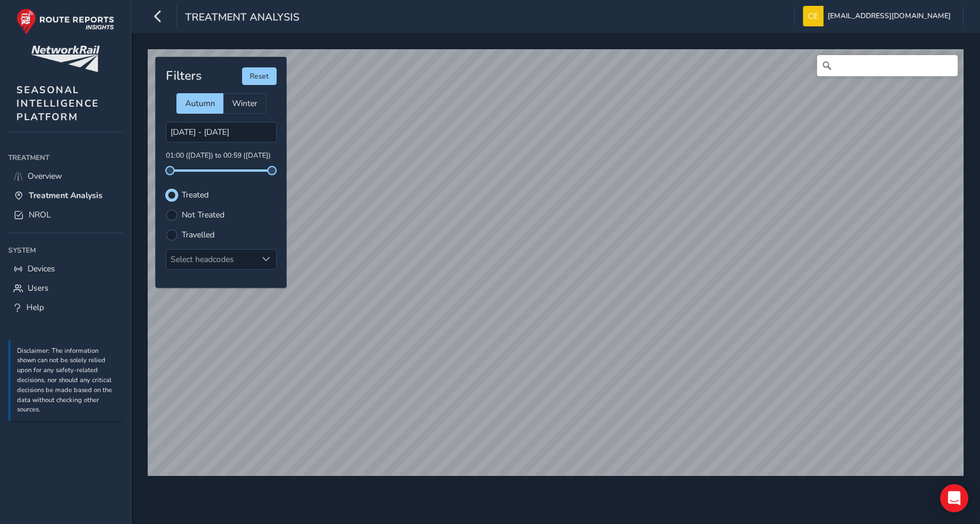  I want to click on canvas: Map, so click(556, 263).